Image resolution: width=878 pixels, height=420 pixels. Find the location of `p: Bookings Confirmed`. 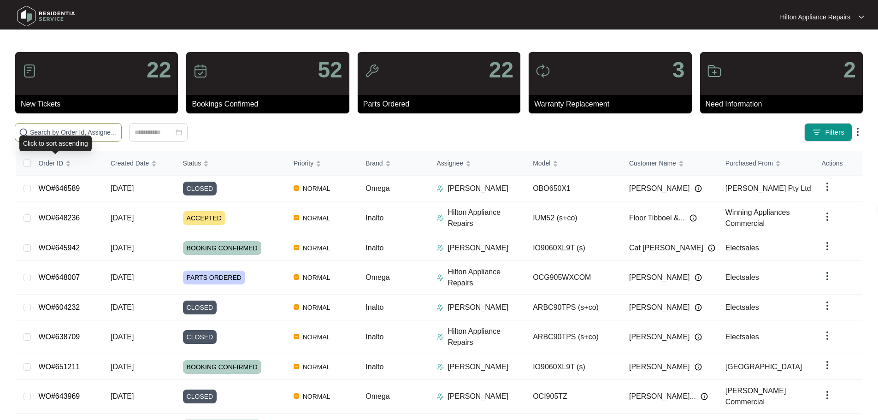

p: Bookings Confirmed is located at coordinates (270, 104).